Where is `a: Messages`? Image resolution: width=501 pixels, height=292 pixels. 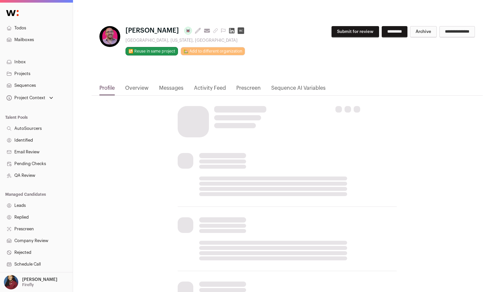
a: Messages is located at coordinates (171, 90).